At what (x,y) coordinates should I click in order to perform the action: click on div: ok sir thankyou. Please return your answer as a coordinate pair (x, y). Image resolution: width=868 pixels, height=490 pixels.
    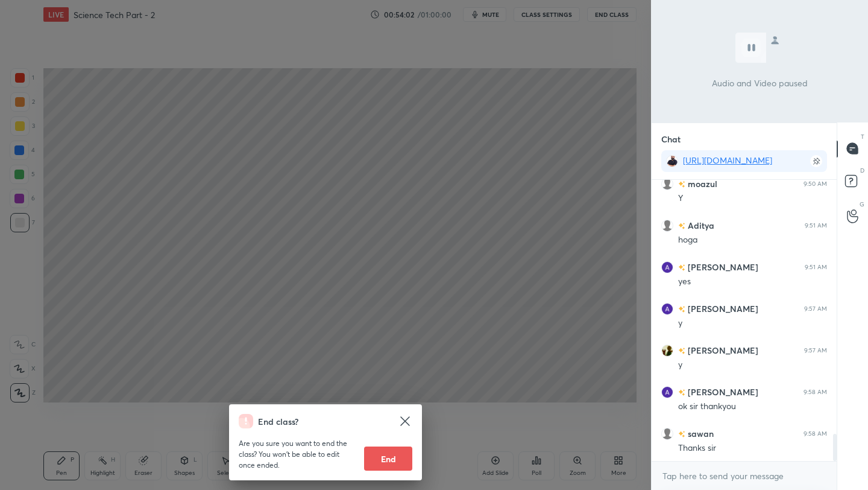
    Looking at the image, I should click on (753, 406).